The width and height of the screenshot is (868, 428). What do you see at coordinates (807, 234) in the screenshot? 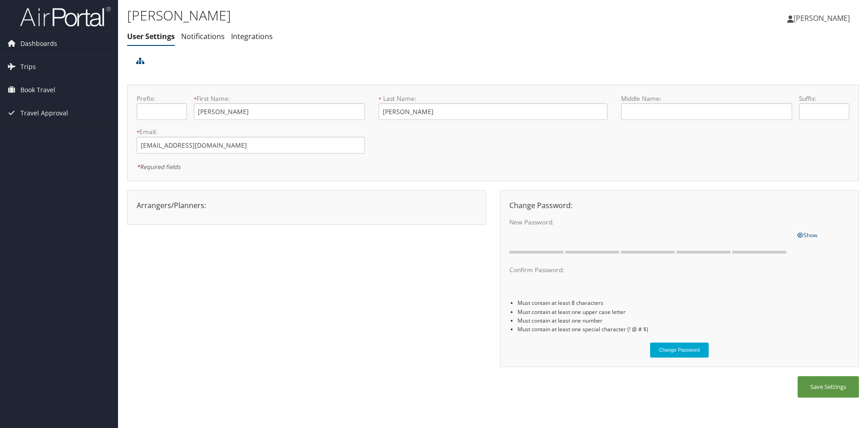
I see `a: Show` at bounding box center [807, 234].